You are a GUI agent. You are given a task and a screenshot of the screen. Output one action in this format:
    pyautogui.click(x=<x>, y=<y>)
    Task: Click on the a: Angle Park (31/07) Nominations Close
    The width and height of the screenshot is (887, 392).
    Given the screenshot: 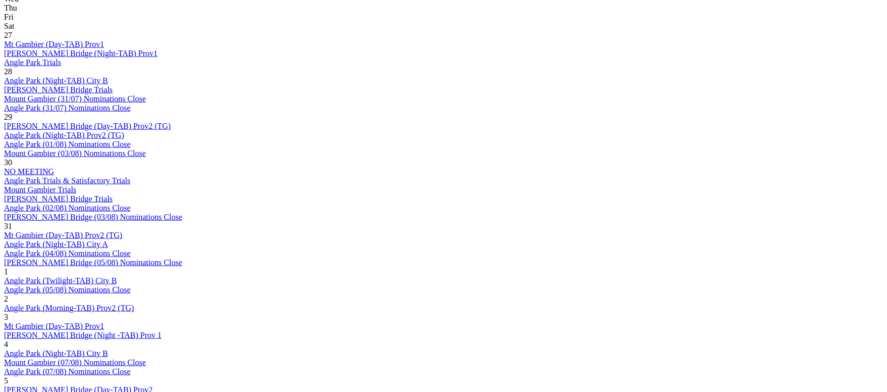 What is the action you would take?
    pyautogui.click(x=67, y=108)
    